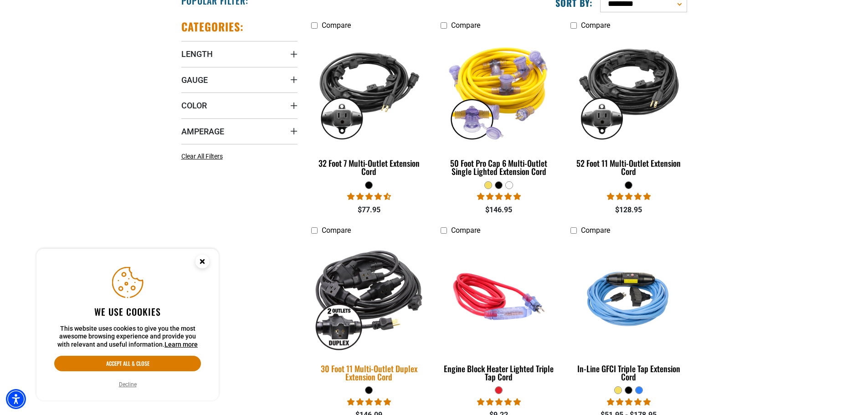 The height and width of the screenshot is (415, 868). Describe the element at coordinates (498, 373) in the screenshot. I see `div: Engine Block Heater Lighted Triple Tap Cord` at that location.